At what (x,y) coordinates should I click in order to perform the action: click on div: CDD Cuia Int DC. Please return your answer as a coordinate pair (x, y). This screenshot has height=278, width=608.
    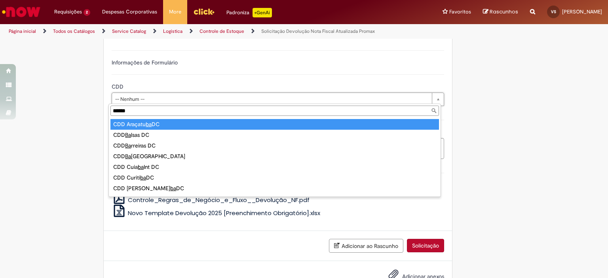
    Looking at the image, I should click on (275, 167).